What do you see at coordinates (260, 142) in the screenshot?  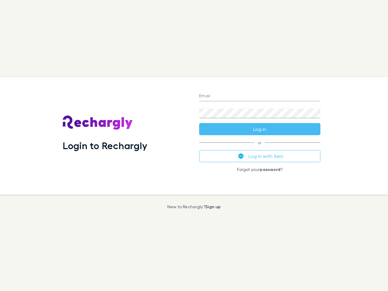 I see `span: or` at bounding box center [260, 142].